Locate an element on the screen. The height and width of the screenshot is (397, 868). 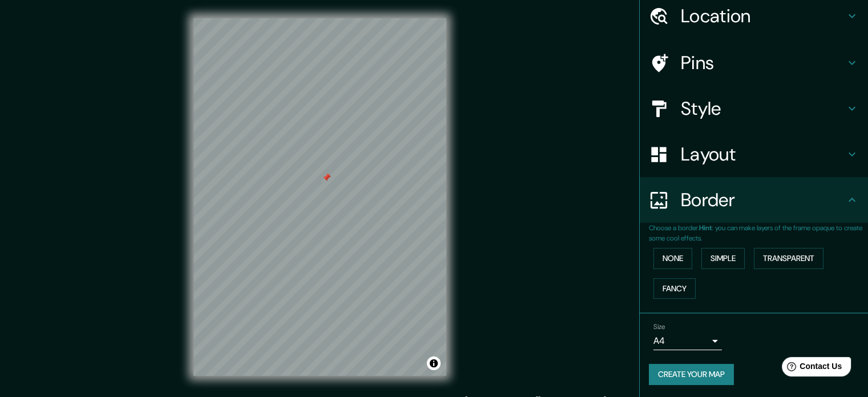
button: Fancy is located at coordinates (675, 288).